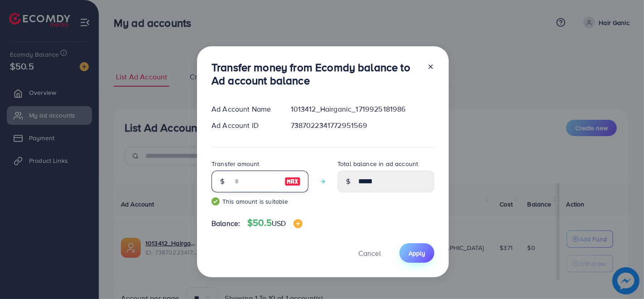 This screenshot has height=299, width=644. Describe the element at coordinates (417, 253) in the screenshot. I see `span: Apply` at that location.